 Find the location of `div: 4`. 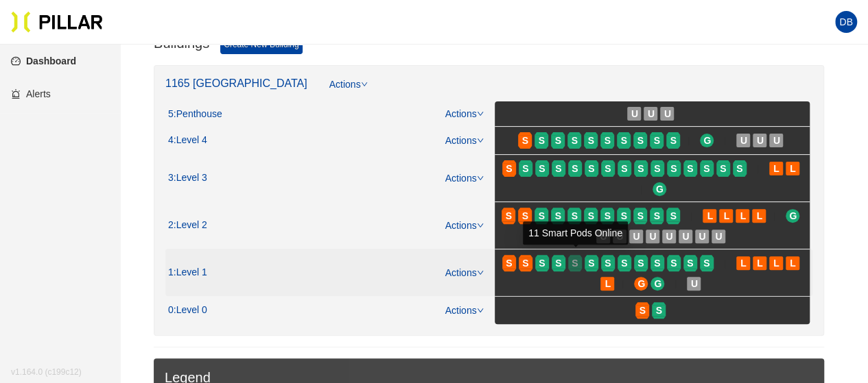

div: 4 is located at coordinates (187, 141).